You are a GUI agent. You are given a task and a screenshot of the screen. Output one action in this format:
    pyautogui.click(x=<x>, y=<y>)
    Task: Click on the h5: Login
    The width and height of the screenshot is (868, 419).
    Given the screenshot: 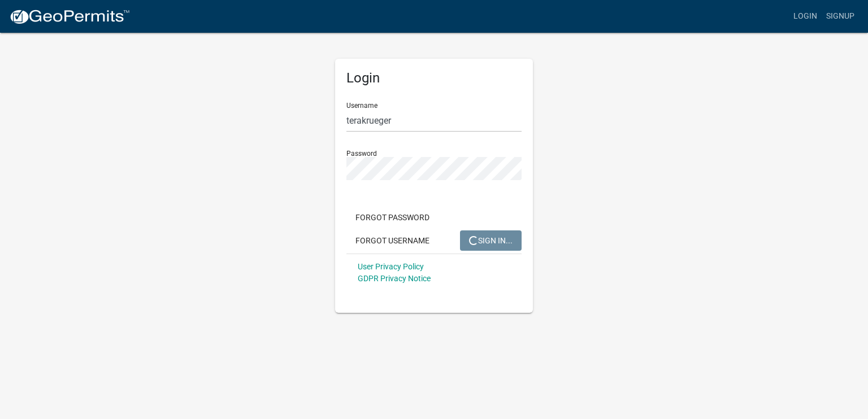 What is the action you would take?
    pyautogui.click(x=434, y=78)
    